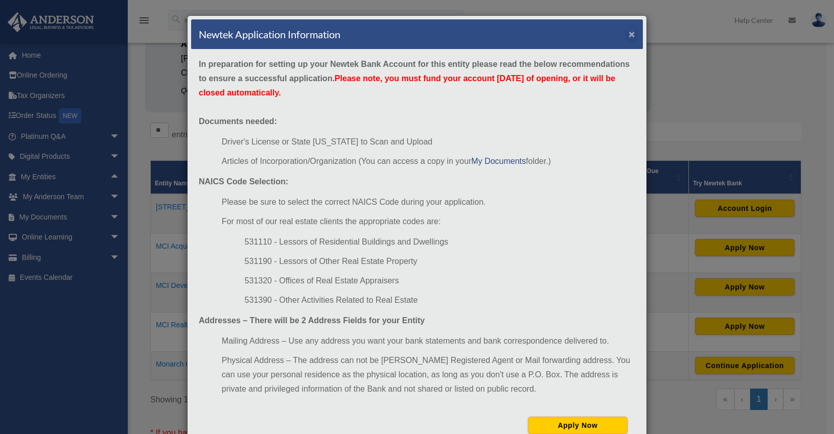 The height and width of the screenshot is (434, 834). What do you see at coordinates (428, 161) in the screenshot?
I see `li: Articles of Incorporation/Organization (You can access a copy in your folder.)` at bounding box center [428, 161].